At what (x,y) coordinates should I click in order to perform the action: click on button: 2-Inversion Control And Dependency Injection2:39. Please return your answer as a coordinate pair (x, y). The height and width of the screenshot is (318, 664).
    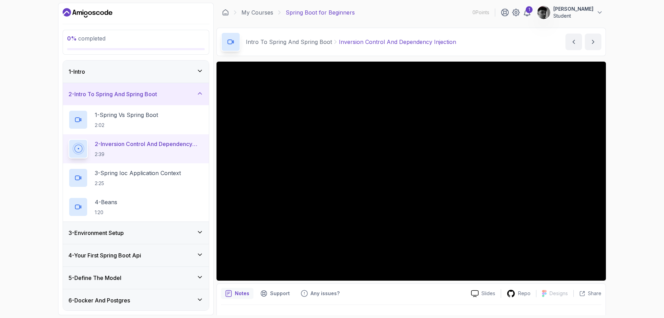
    Looking at the image, I should click on (136, 149).